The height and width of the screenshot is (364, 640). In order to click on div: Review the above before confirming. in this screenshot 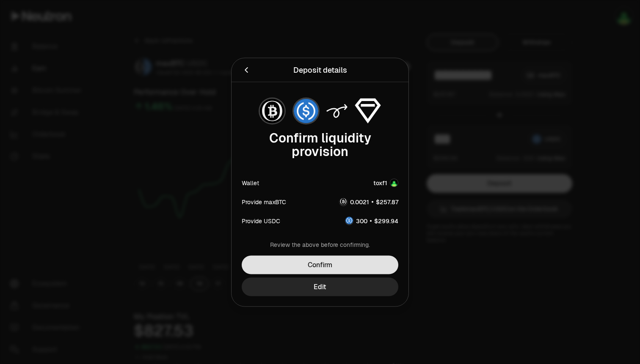, I will do `click(320, 244)`.